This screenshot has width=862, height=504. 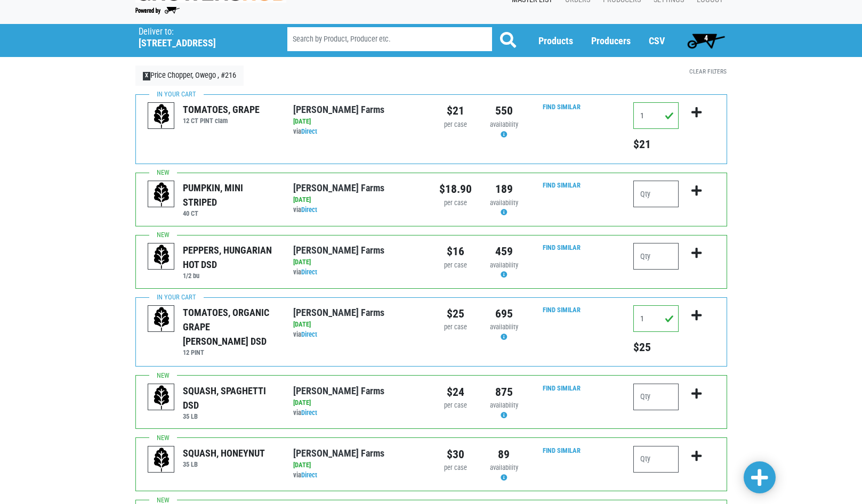 I want to click on div: PEPPERS, HUNGARIAN HOT DSD, so click(x=230, y=257).